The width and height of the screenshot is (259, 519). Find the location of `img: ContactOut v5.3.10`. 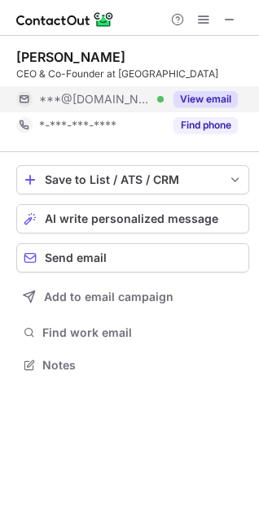

img: ContactOut v5.3.10 is located at coordinates (65, 20).